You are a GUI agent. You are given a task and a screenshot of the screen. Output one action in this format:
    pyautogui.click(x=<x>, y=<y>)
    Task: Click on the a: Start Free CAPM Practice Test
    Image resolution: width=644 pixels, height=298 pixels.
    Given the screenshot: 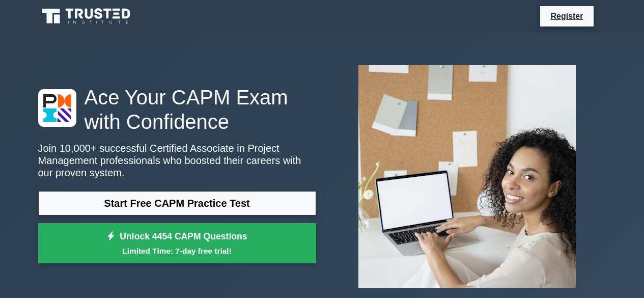 What is the action you would take?
    pyautogui.click(x=177, y=203)
    